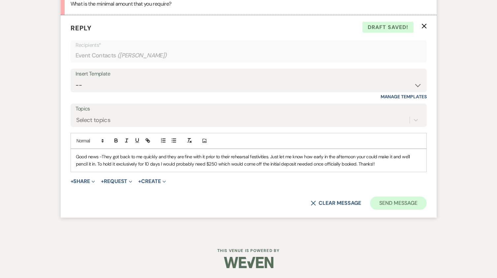  Describe the element at coordinates (249, 45) in the screenshot. I see `p: Recipients*` at that location.